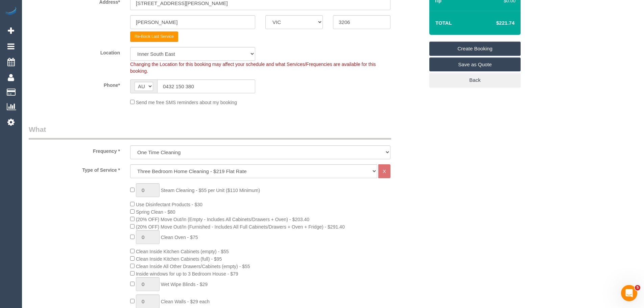  What do you see at coordinates (210, 191) in the screenshot?
I see `span: Steam Cleaning - $55 per Unit ($110 Minimum)` at bounding box center [210, 191].